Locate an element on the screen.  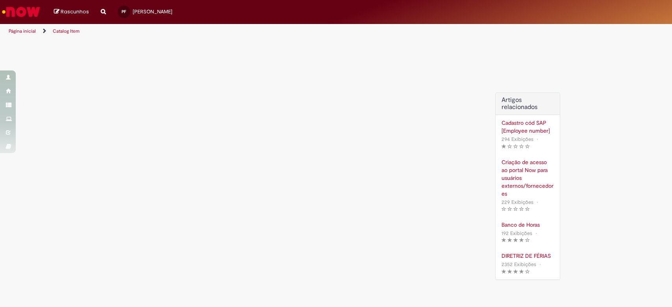
div: Criação de acesso ao portal Now para usuários externos/fornecedores is located at coordinates (527, 178).